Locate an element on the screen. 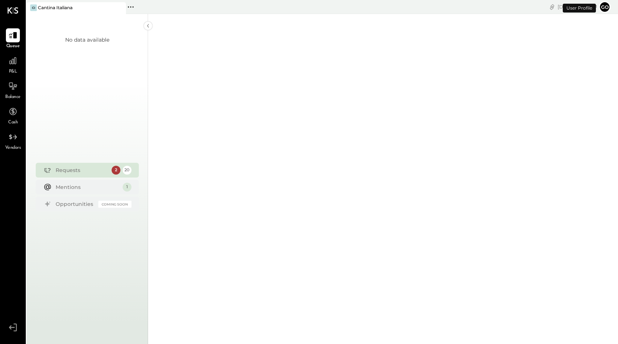  span: Balance is located at coordinates (13, 97).